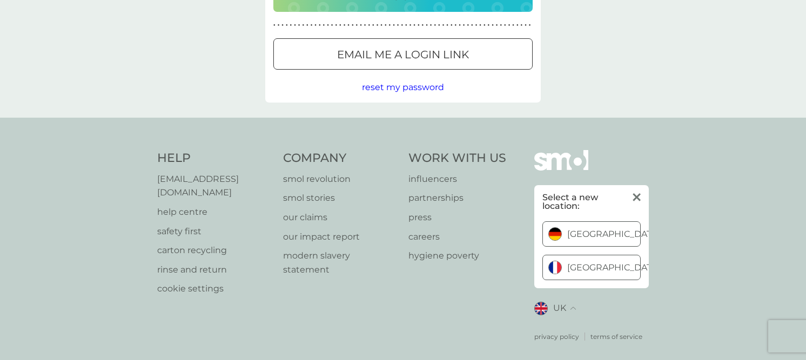 Image resolution: width=806 pixels, height=360 pixels. What do you see at coordinates (457, 218) in the screenshot?
I see `a: press` at bounding box center [457, 218].